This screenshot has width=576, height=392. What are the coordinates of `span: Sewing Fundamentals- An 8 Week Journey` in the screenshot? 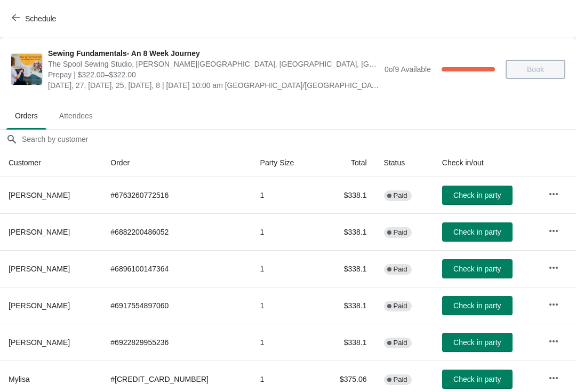 It's located at (214, 54).